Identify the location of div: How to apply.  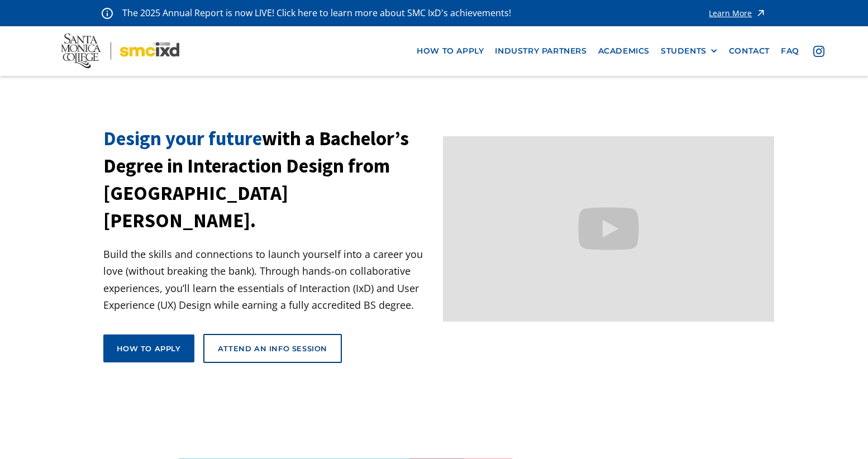
(149, 348).